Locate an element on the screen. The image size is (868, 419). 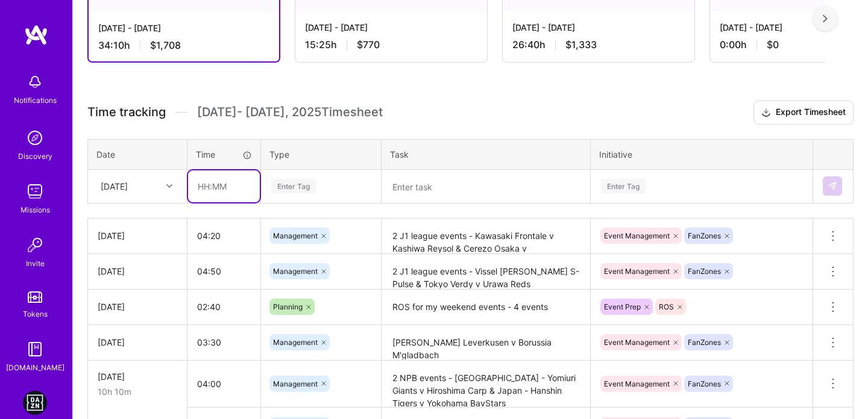
div: Tokens is located at coordinates (35, 314).